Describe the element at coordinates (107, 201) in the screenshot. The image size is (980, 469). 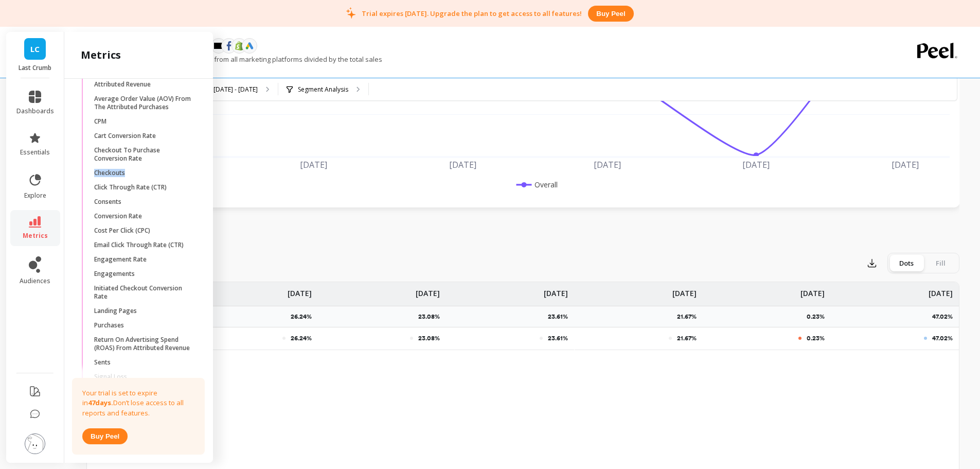
I see `p: Consents` at that location.